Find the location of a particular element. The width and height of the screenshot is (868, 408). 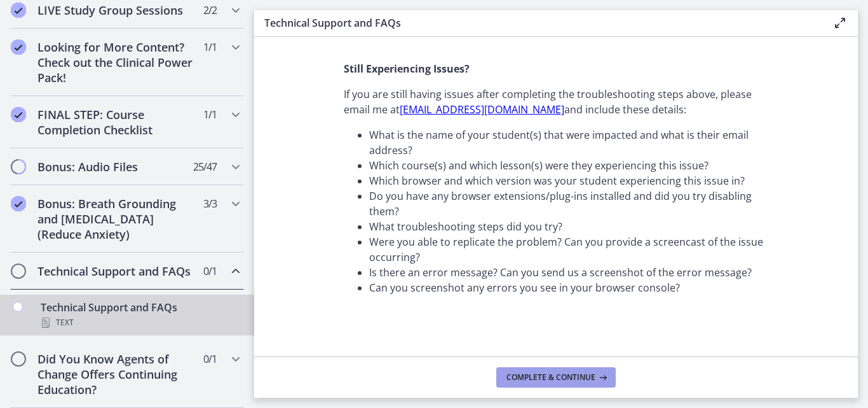

h2: FINAL STEP: Course Completion Checklist is located at coordinates (115, 122).